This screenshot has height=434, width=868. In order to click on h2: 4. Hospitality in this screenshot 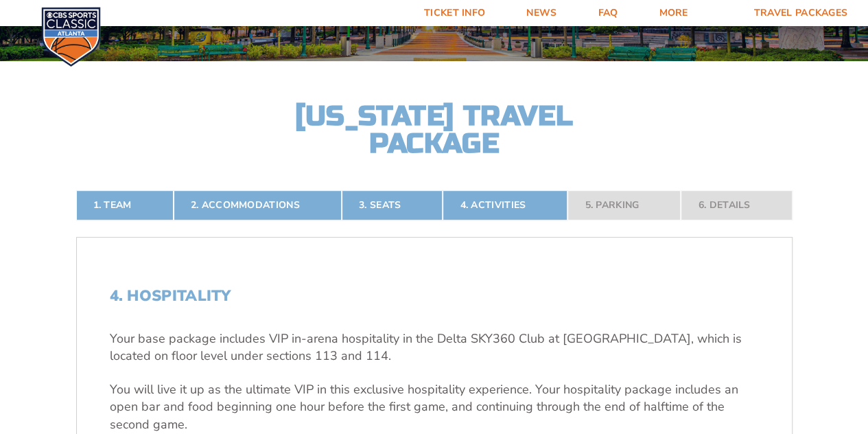, I will do `click(434, 296)`.